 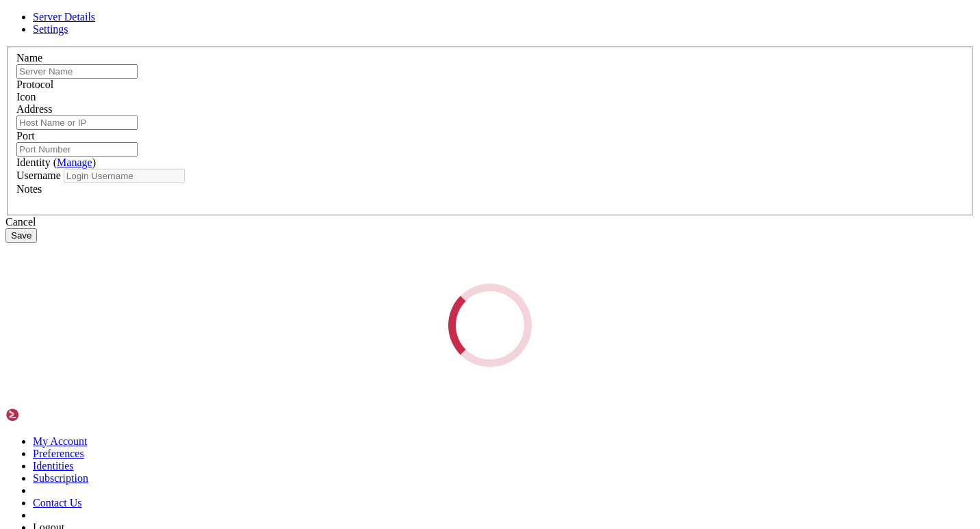 I want to click on input: Server Name, so click(x=76, y=71).